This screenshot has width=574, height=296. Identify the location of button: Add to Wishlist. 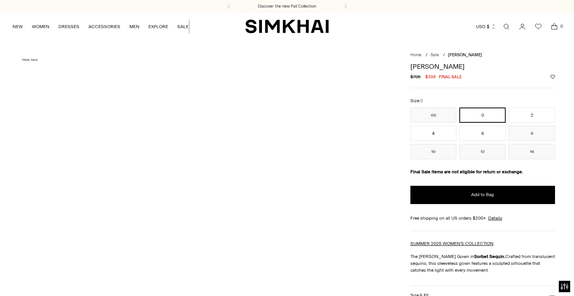
(553, 77).